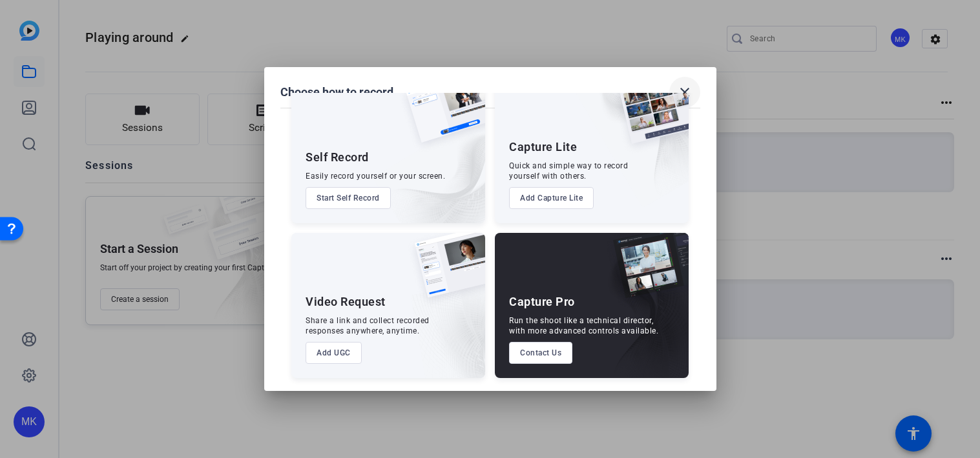  What do you see at coordinates (569, 171) in the screenshot?
I see `div: Quick and simple way to record yourself with others.` at bounding box center [569, 171].